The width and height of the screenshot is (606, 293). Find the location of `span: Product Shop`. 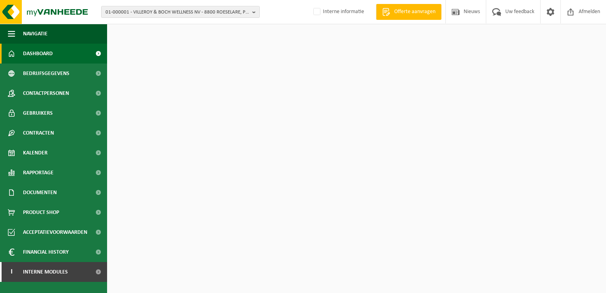

span: Product Shop is located at coordinates (41, 212).